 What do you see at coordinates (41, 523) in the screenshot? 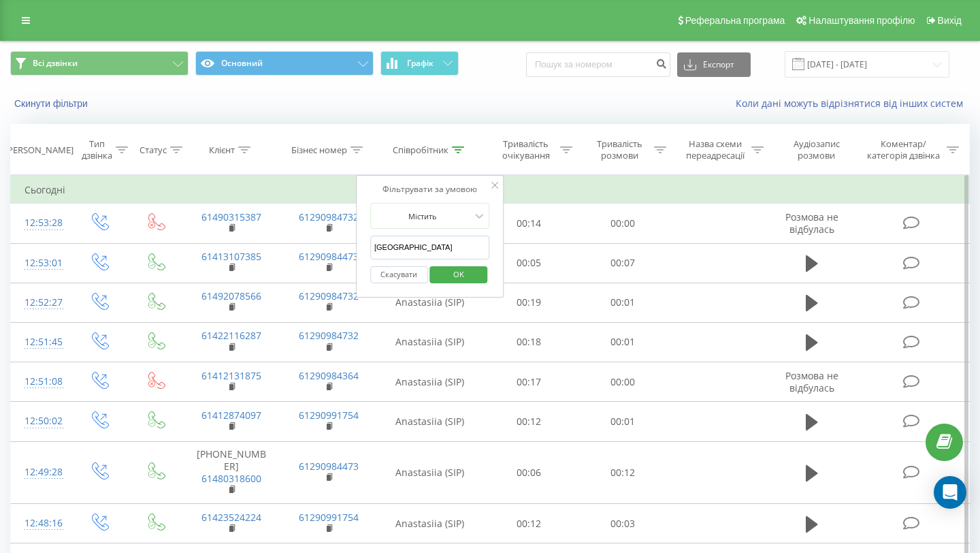
I see `div: 12:48:16` at bounding box center [41, 523].